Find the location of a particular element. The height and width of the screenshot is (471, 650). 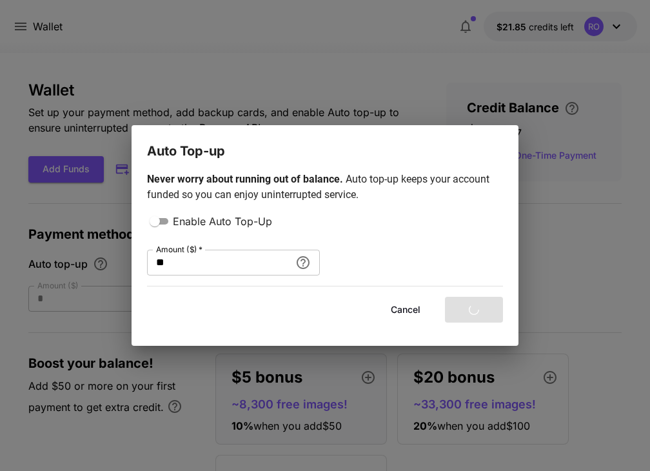

button: Cancel is located at coordinates (405, 309).